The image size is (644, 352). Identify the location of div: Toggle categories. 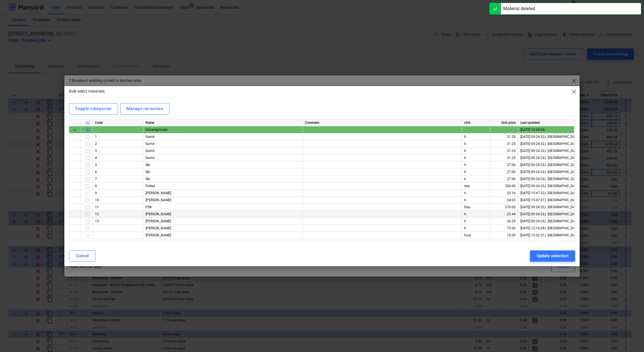
(93, 108).